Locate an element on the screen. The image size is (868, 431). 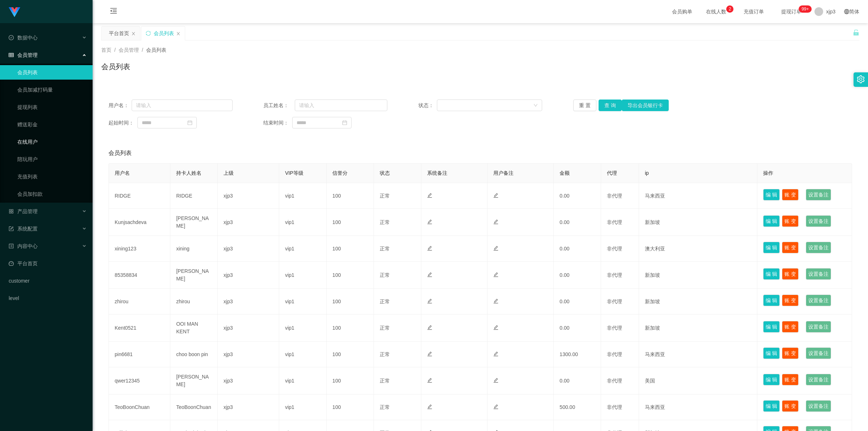
span: ip is located at coordinates (647, 173).